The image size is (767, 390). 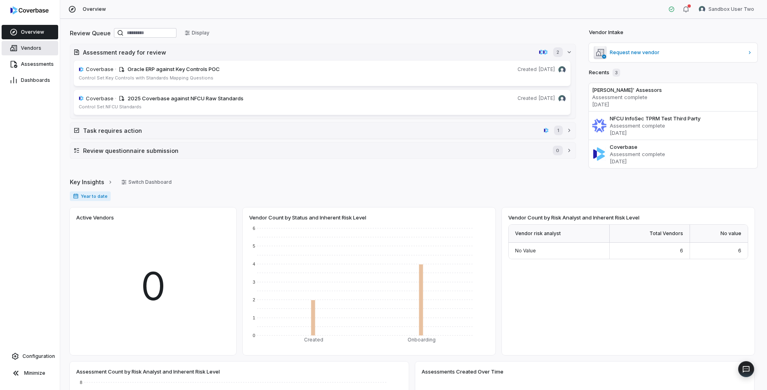 What do you see at coordinates (92, 182) in the screenshot?
I see `button: Key Insights` at bounding box center [92, 182].